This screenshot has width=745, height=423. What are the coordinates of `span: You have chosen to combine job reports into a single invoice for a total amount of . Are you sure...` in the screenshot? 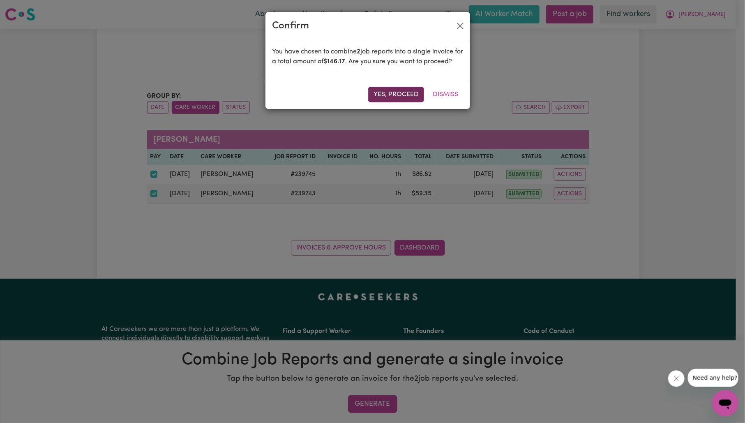 It's located at (367, 57).